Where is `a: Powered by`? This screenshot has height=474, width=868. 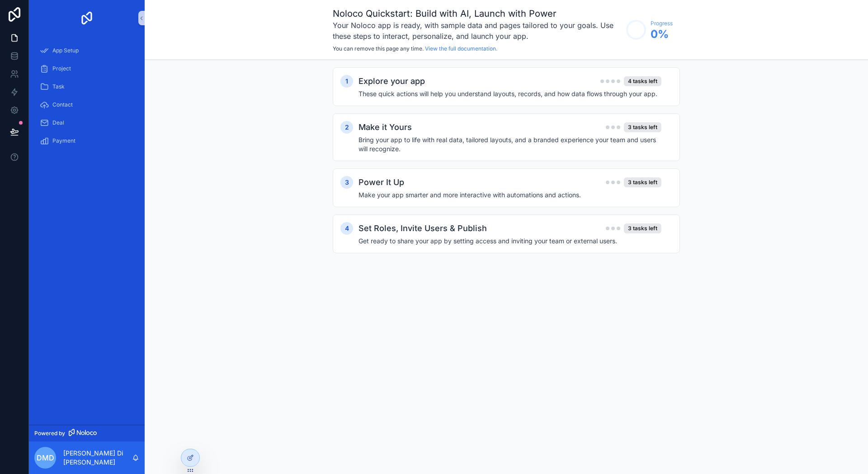 a: Powered by is located at coordinates (87, 433).